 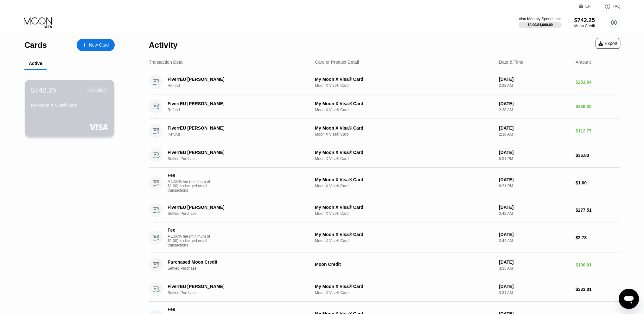 What do you see at coordinates (597, 156) in the screenshot?
I see `div: $36.83` at bounding box center [597, 156].